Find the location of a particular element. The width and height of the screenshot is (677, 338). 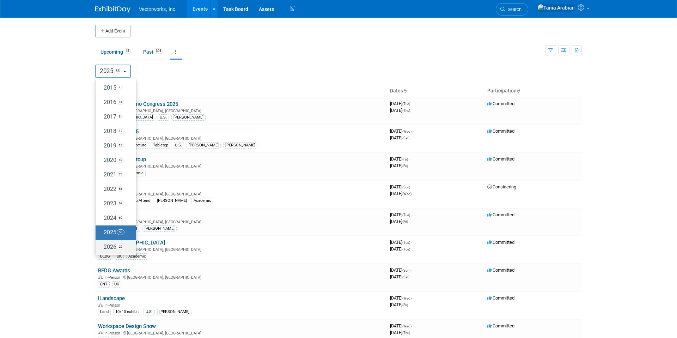

div: 10x10 exhibit is located at coordinates (127, 312).